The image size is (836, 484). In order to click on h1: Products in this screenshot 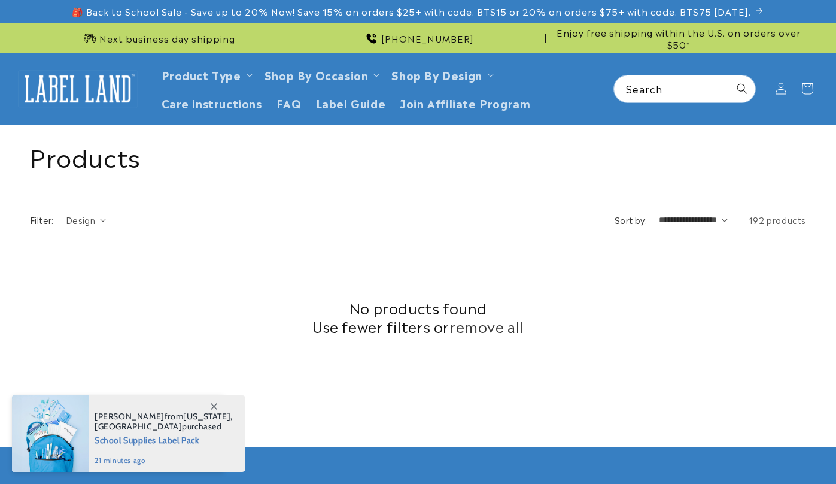, I will do `click(418, 156)`.